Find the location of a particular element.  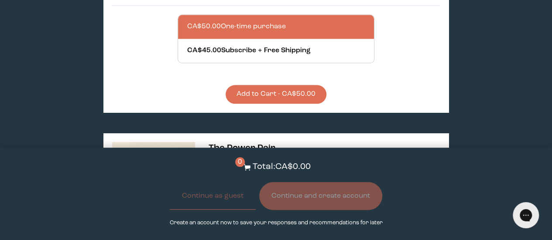

button: Continue as guest is located at coordinates (212, 196).